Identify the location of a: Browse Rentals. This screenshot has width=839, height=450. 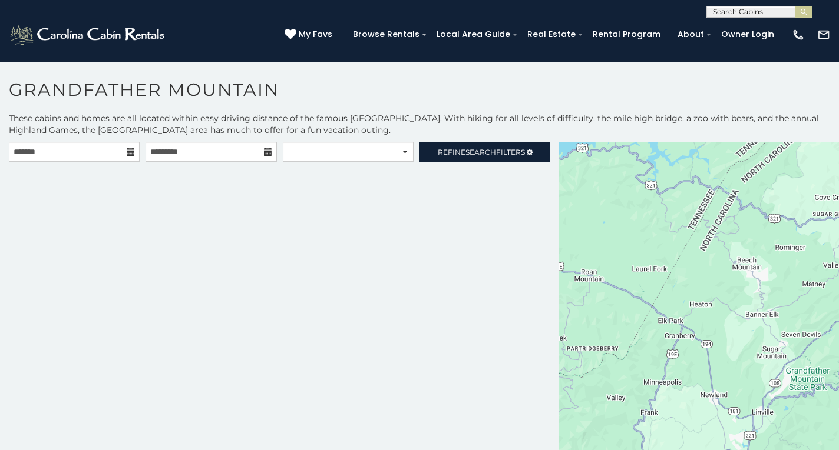
(386, 34).